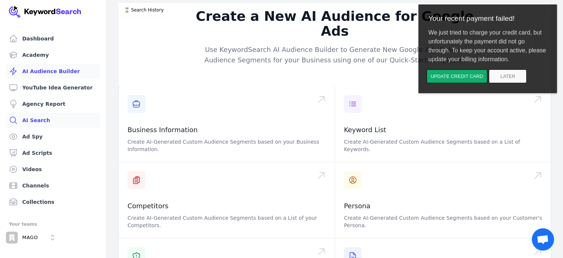 The image size is (563, 258). What do you see at coordinates (32, 237) in the screenshot?
I see `button: Open organization switcher` at bounding box center [32, 237].